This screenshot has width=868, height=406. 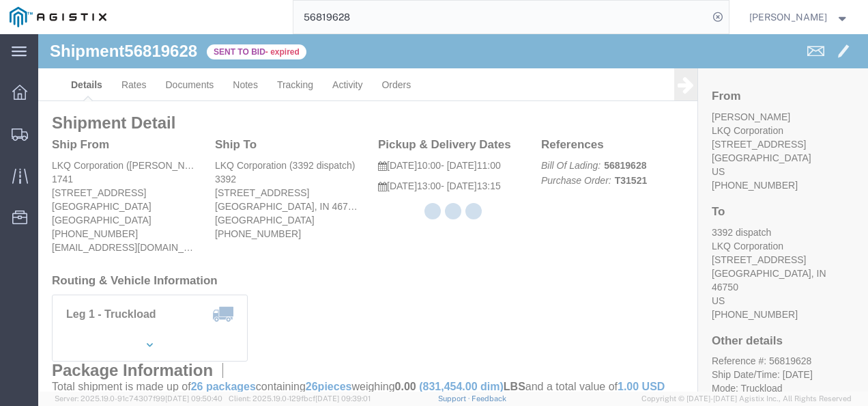 What do you see at coordinates (138, 398) in the screenshot?
I see `span: Server: 2025.19.0-91c74307f99` at bounding box center [138, 398].